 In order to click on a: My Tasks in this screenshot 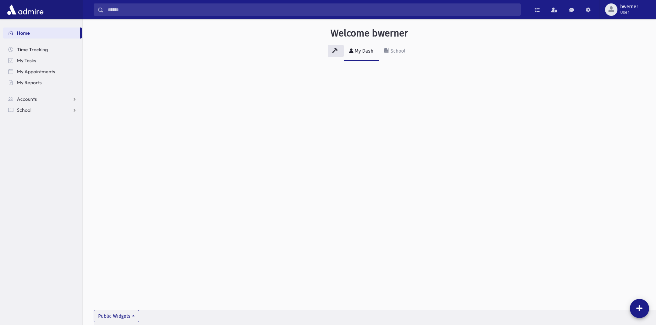, I will do `click(42, 61)`.